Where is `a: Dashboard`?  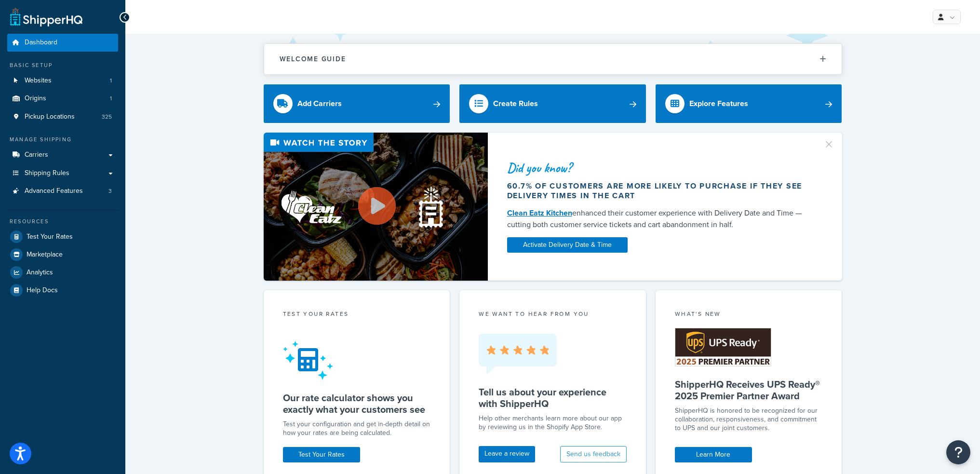 a: Dashboard is located at coordinates (63, 43).